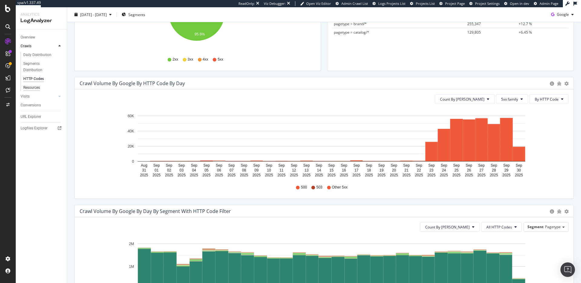 Image resolution: width=581 pixels, height=283 pixels. I want to click on text: 26, so click(469, 170).